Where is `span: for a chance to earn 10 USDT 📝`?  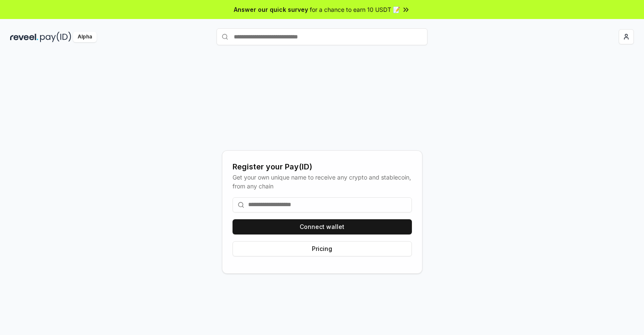 span: for a chance to earn 10 USDT 📝 is located at coordinates (355, 9).